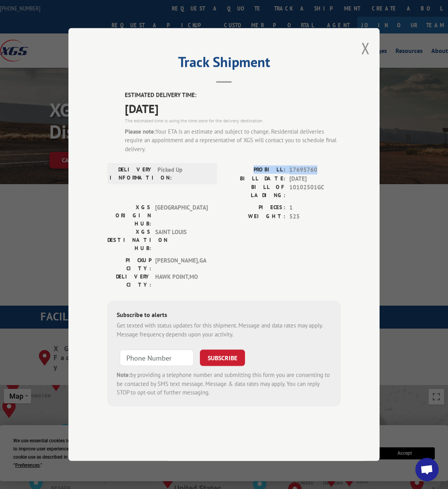  What do you see at coordinates (224, 64) in the screenshot?
I see `h2: Track Shipment` at bounding box center [224, 64].